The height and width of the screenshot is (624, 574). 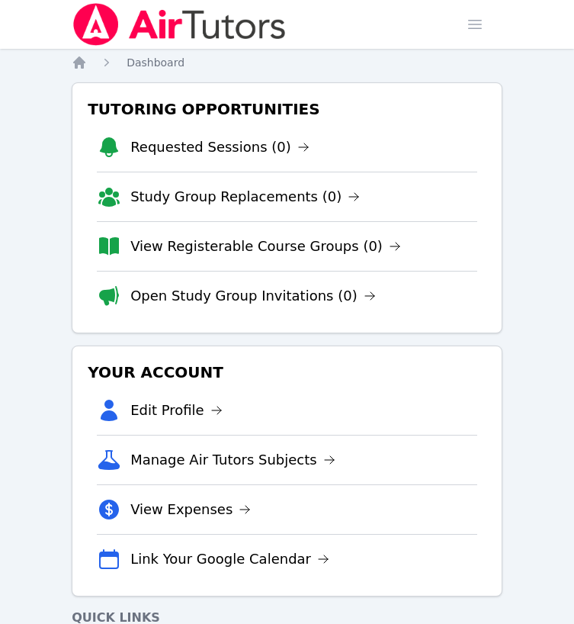 I want to click on a: Edit Profile, so click(x=176, y=410).